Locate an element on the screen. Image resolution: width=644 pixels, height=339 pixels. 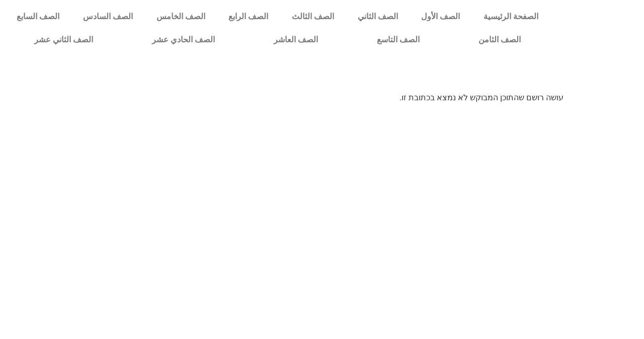
a: الصف السابع is located at coordinates (38, 17).